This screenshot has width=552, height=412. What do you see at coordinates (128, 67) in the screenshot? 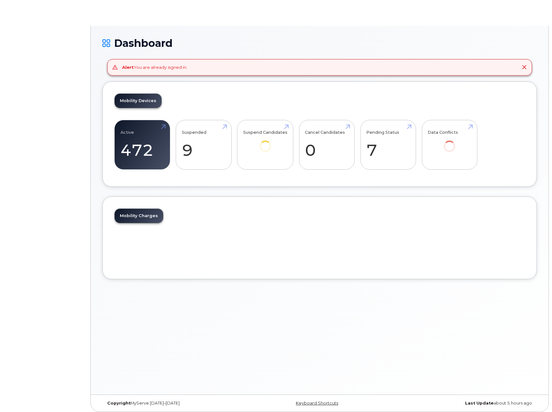
I see `strong: Alert` at bounding box center [128, 67].